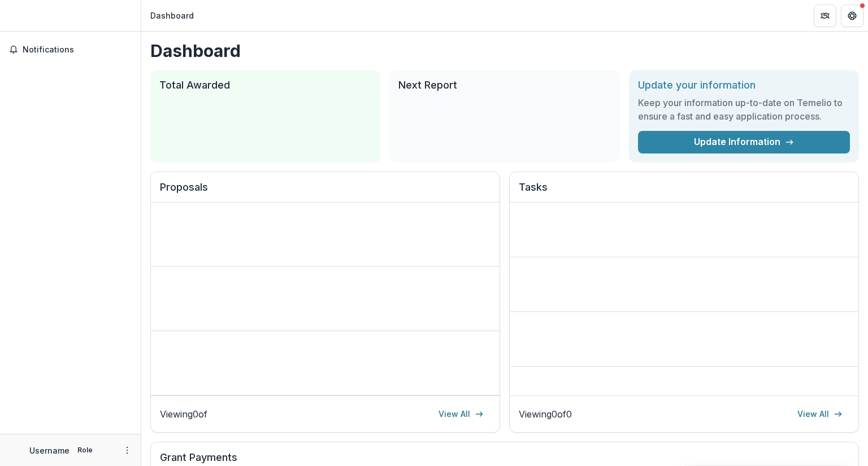 This screenshot has height=466, width=868. Describe the element at coordinates (85, 450) in the screenshot. I see `p: Role` at that location.